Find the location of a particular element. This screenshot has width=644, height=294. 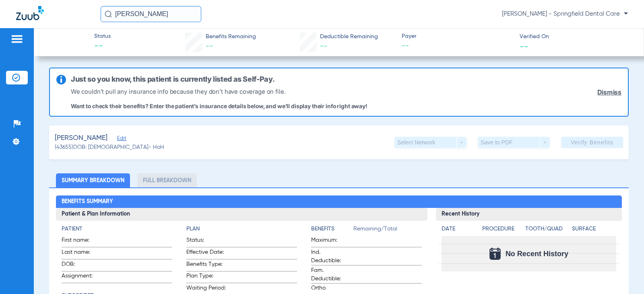

app-breakdown-title: Date is located at coordinates (459, 231).